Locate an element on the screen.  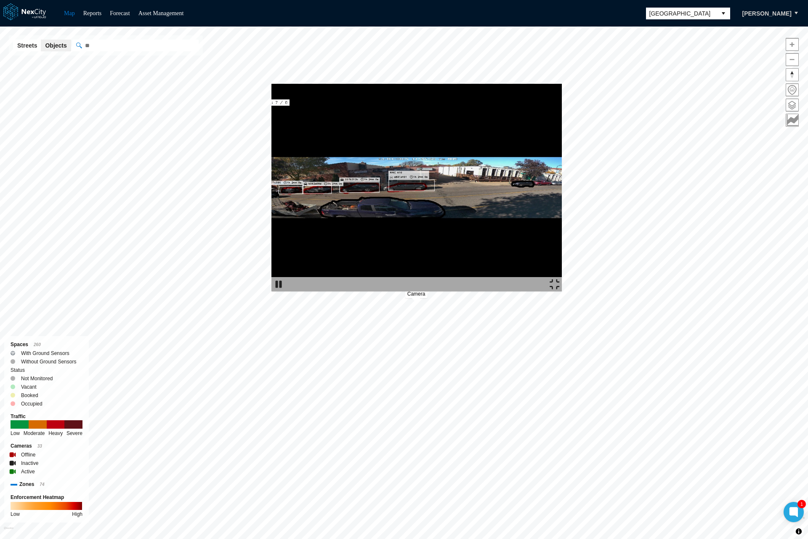
span: 74 is located at coordinates (42, 484).